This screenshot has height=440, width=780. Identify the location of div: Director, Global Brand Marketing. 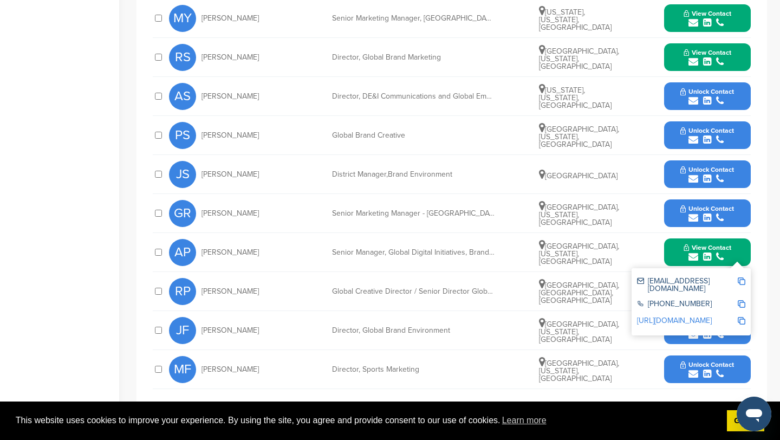
(414, 57).